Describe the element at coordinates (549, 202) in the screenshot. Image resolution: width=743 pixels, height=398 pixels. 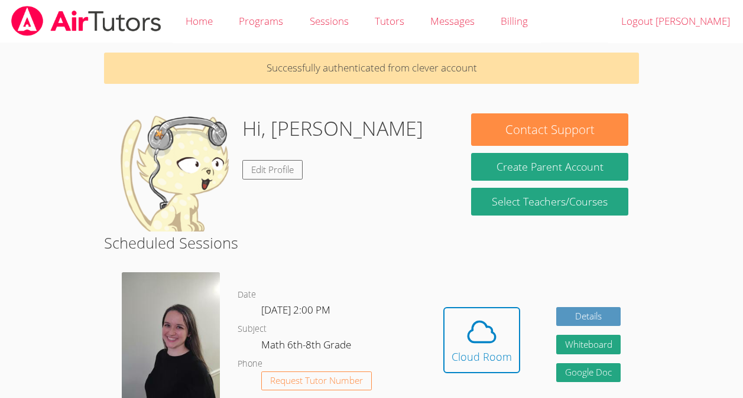
I see `a: Select Teachers/Courses` at that location.